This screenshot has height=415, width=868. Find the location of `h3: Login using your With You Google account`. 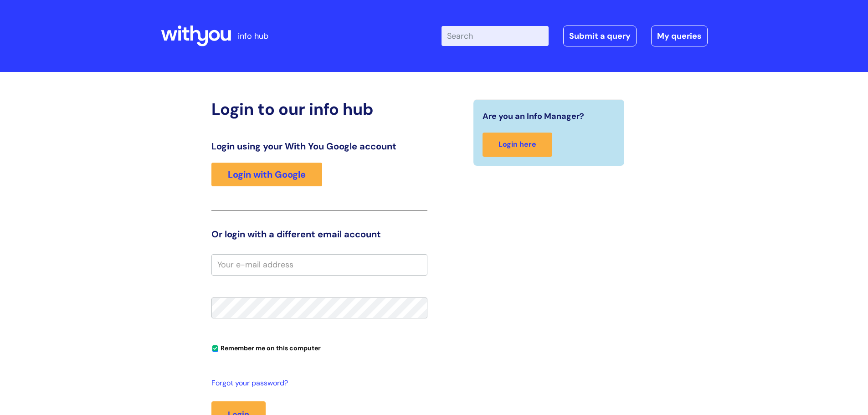

h3: Login using your With You Google account is located at coordinates (320, 146).